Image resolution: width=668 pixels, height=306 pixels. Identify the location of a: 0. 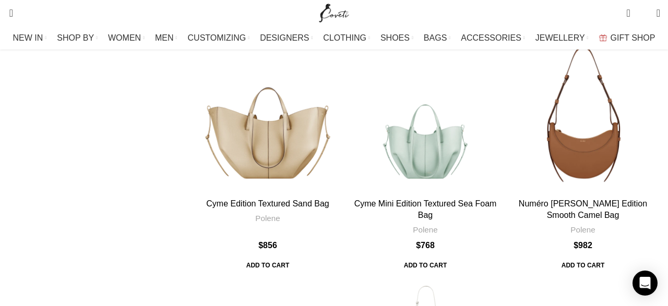
(628, 13).